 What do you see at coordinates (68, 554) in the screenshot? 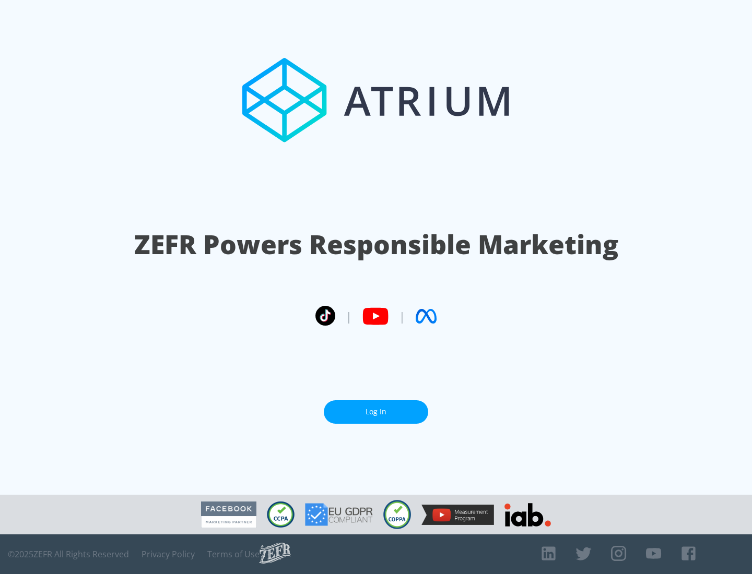
I see `span: © 2025 ZEFR All Rights Reserved` at bounding box center [68, 554].